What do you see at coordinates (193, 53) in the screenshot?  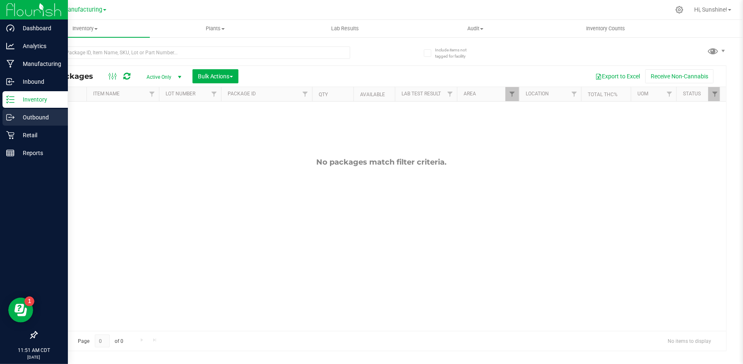 I see `input: Search Package ID, Item Name, SKU, Lot or Part Number...` at bounding box center [193, 53].